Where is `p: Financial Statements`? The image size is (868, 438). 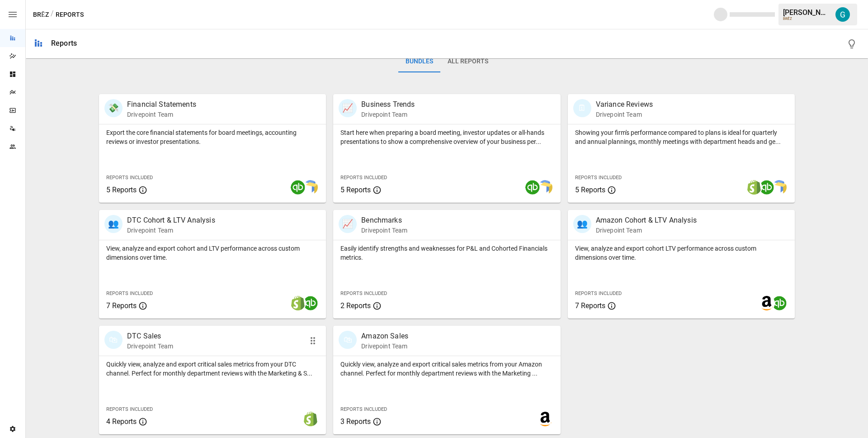
p: Financial Statements is located at coordinates (161, 105).